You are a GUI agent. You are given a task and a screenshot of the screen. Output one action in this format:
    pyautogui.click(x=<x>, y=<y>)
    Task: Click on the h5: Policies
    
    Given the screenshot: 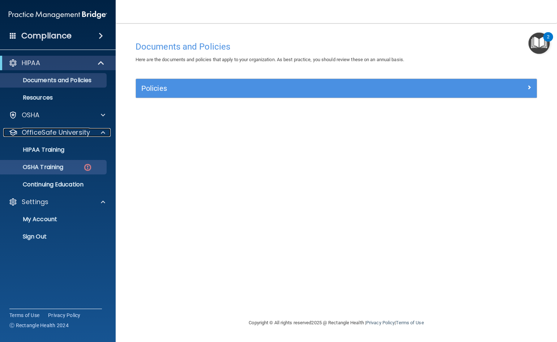 What is the action you would take?
    pyautogui.click(x=286, y=88)
    